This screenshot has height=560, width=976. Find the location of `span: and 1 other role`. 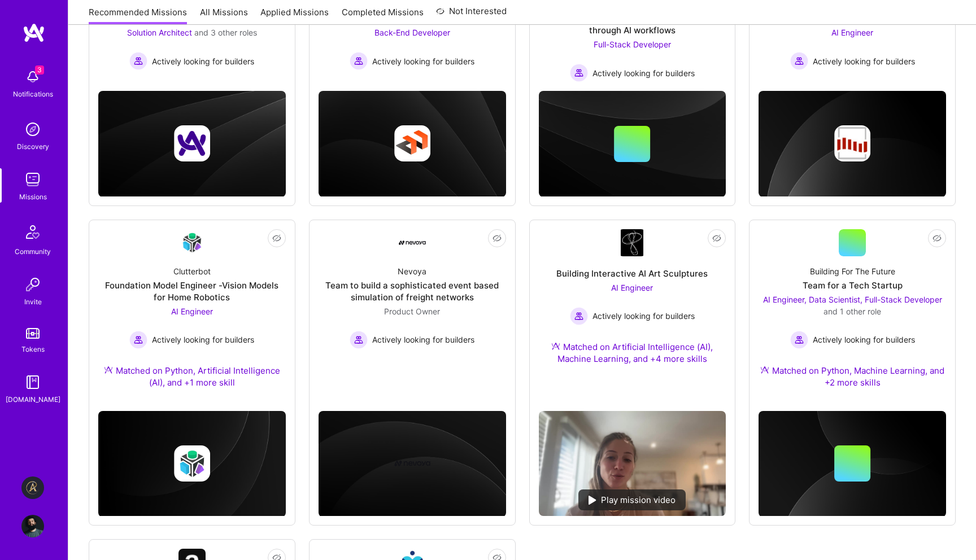

span: and 1 other role is located at coordinates (853, 311).